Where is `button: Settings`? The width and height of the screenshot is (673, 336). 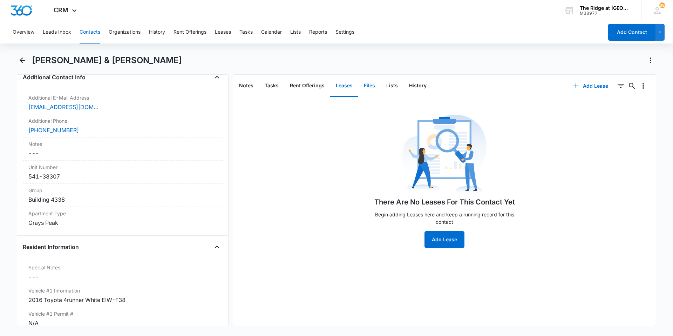 button: Settings is located at coordinates (345, 32).